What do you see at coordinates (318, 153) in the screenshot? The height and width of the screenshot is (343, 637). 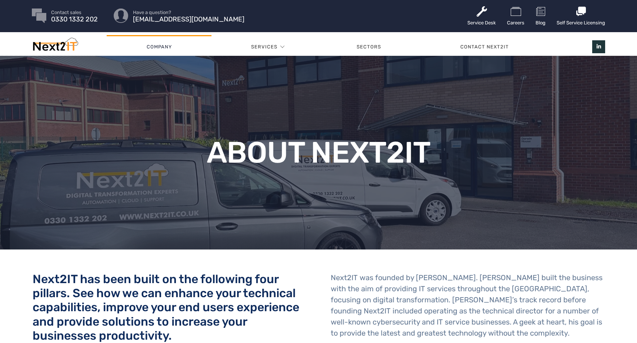 I see `h1: About Next2IT` at bounding box center [318, 153].